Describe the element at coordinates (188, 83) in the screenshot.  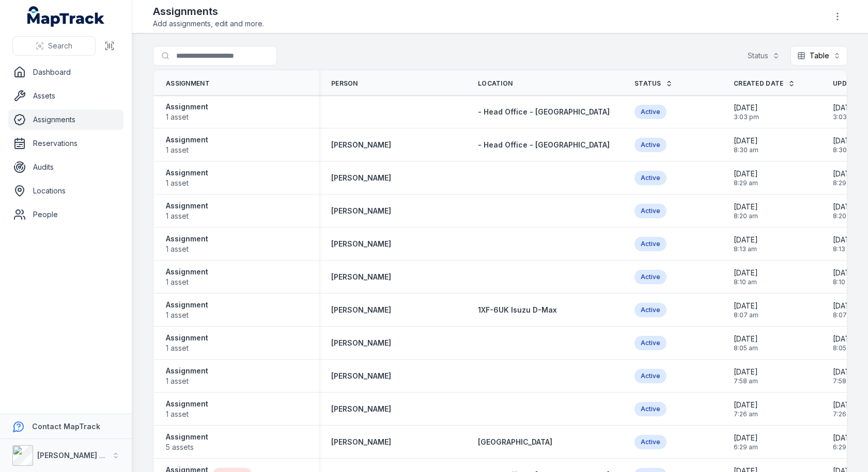
I see `span: Assignment` at that location.